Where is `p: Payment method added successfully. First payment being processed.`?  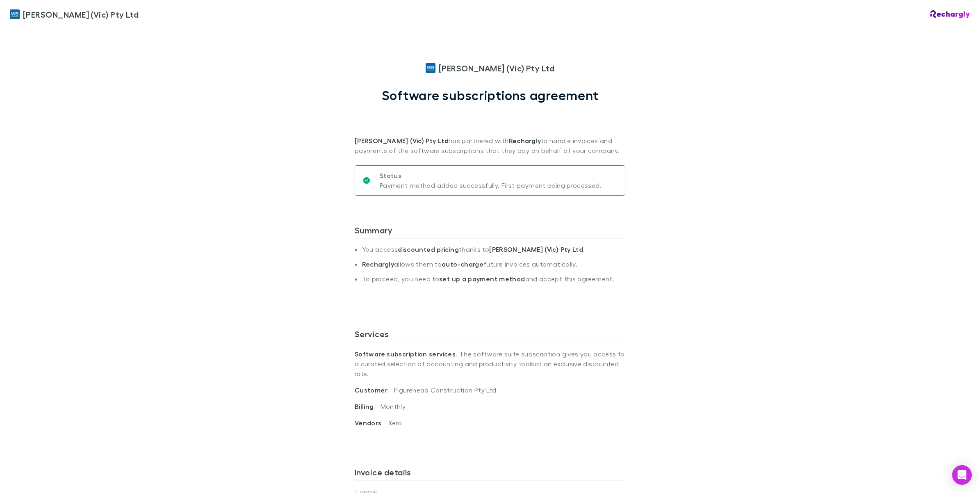 p: Payment method added successfully. First payment being processed. is located at coordinates (490, 186).